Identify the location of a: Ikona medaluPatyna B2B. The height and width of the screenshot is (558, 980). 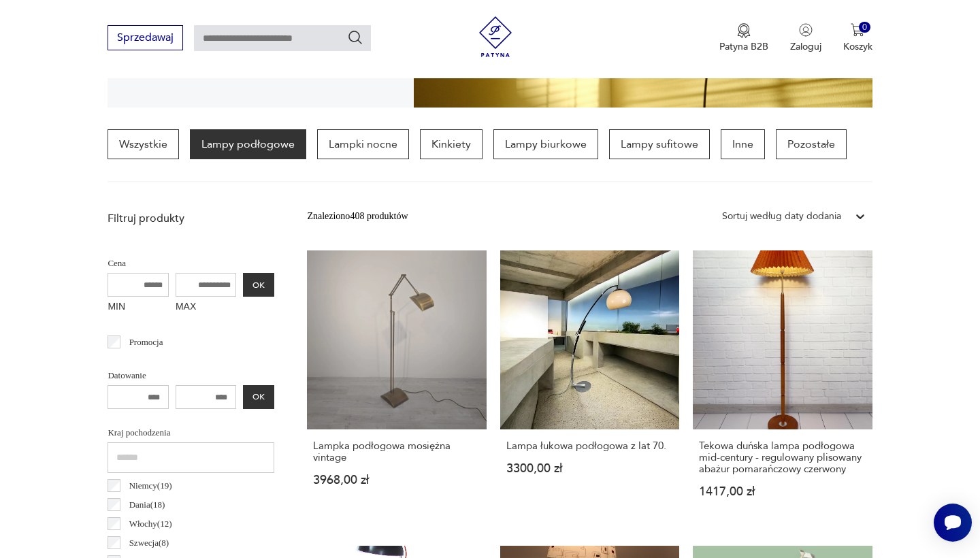
(744, 38).